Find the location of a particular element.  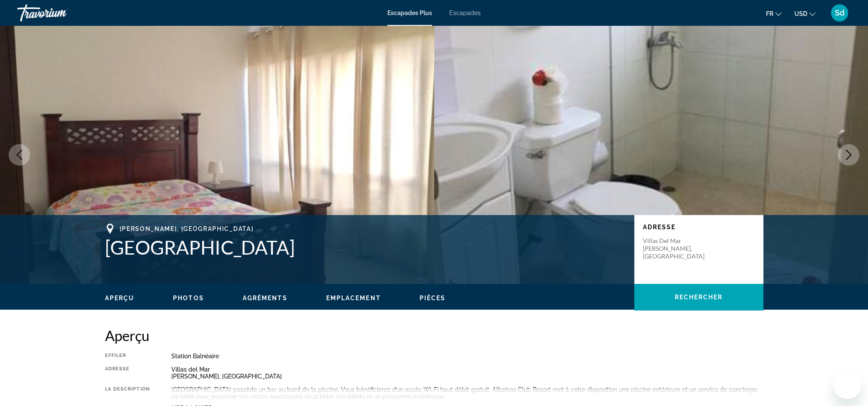

span: Sd is located at coordinates (840, 13).